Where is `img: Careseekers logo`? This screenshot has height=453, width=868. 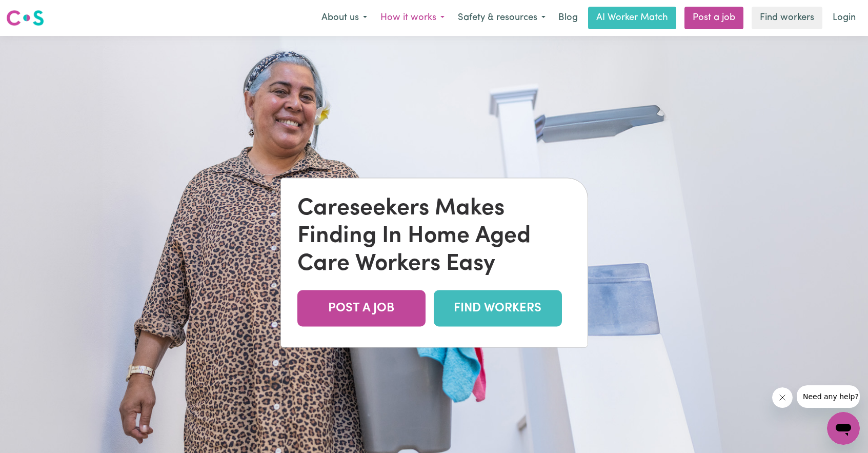 img: Careseekers logo is located at coordinates (25, 18).